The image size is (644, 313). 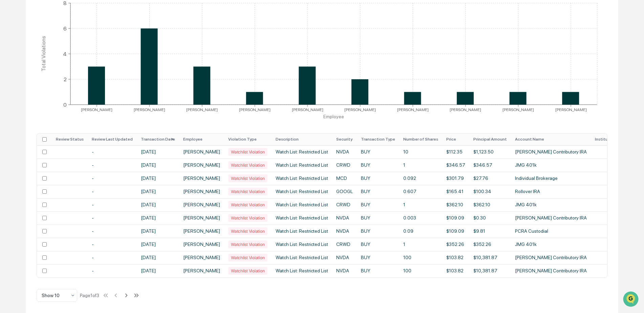 What do you see at coordinates (65, 170) in the screenshot?
I see `a: Powered byPylon` at bounding box center [65, 170].